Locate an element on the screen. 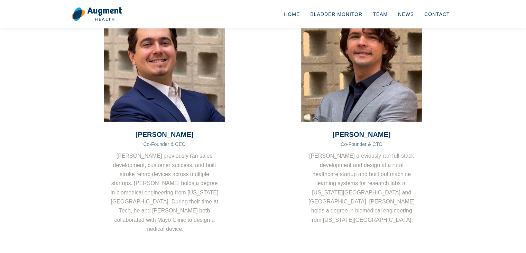 This screenshot has width=526, height=253. a: Bladder Monitor is located at coordinates (336, 14).